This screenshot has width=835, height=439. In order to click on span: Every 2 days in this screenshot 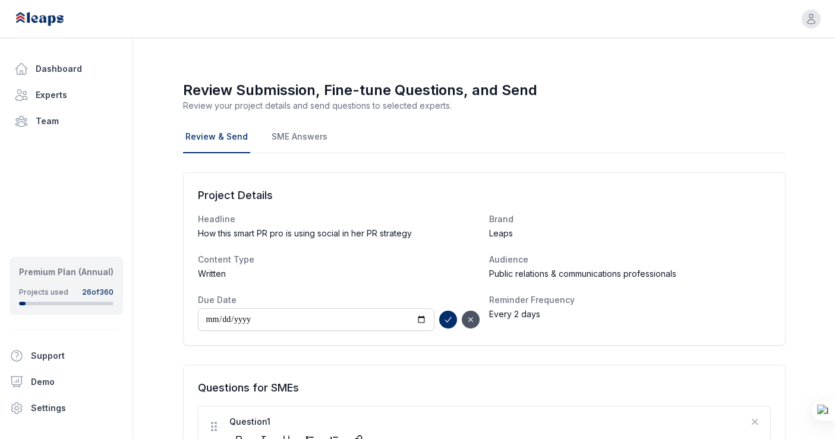, I will do `click(514, 314)`.